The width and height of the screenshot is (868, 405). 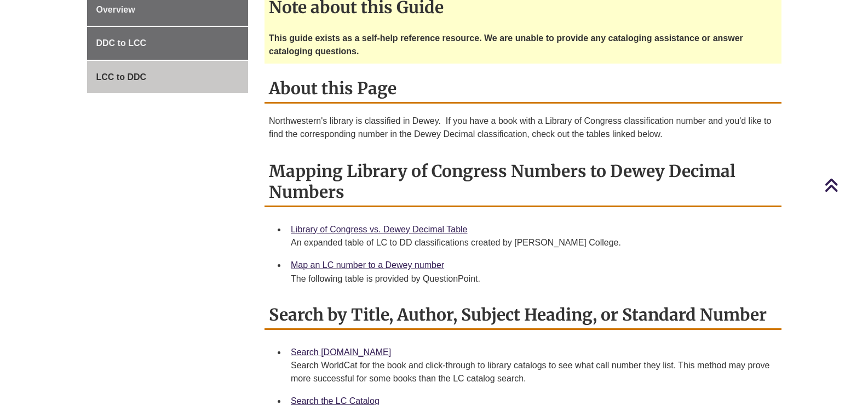 What do you see at coordinates (523, 128) in the screenshot?
I see `p: Northwestern's library is classified in Dewey. If you have a book with a Library of Congress clas...` at bounding box center [523, 128].